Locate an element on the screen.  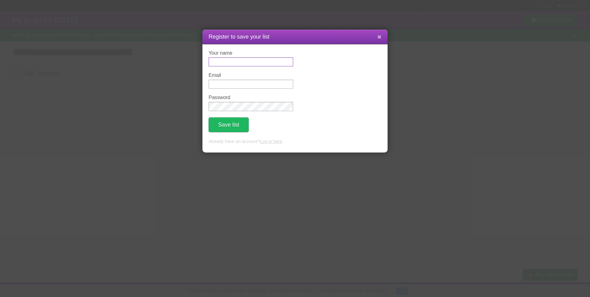
a: Log in here is located at coordinates (271, 141).